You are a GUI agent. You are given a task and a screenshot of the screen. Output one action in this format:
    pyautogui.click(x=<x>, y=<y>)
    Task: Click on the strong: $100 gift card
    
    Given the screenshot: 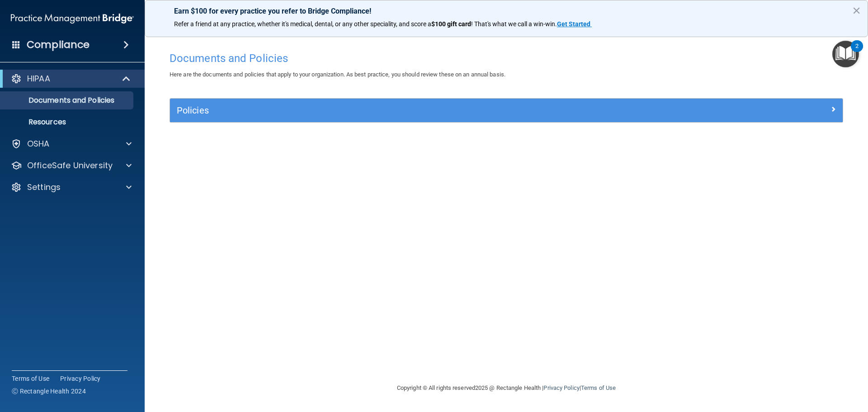 What is the action you would take?
    pyautogui.click(x=452, y=24)
    